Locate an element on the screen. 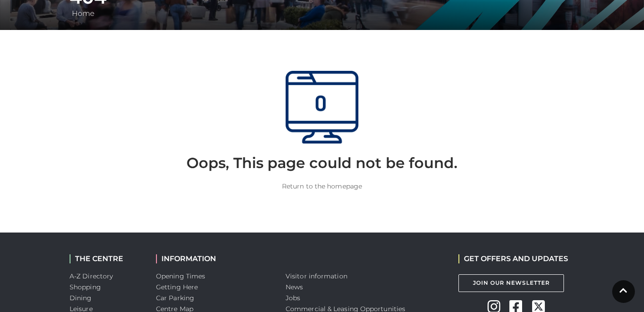 The height and width of the screenshot is (312, 644). h2: INFORMATION is located at coordinates (213, 258).